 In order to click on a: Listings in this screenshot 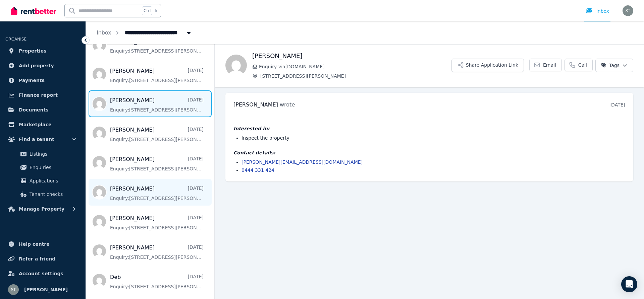, I will do `click(43, 154)`.